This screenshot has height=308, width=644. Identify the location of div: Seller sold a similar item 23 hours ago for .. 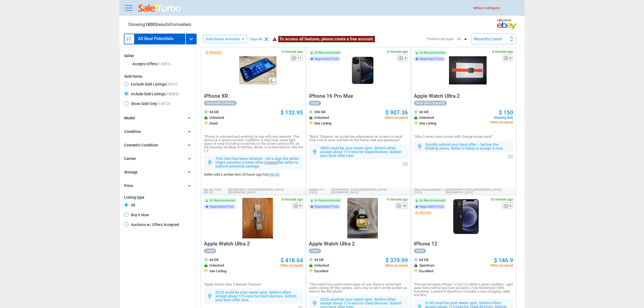
(253, 175).